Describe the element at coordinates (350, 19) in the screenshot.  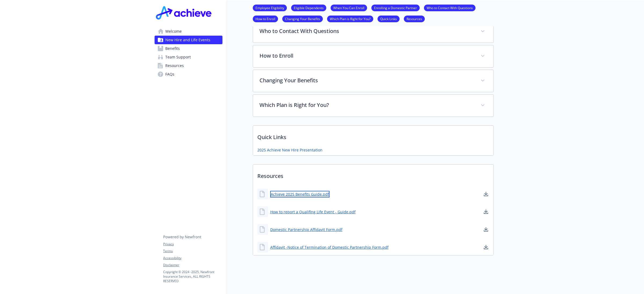
I see `a: Which Plan is Right for You?` at that location.